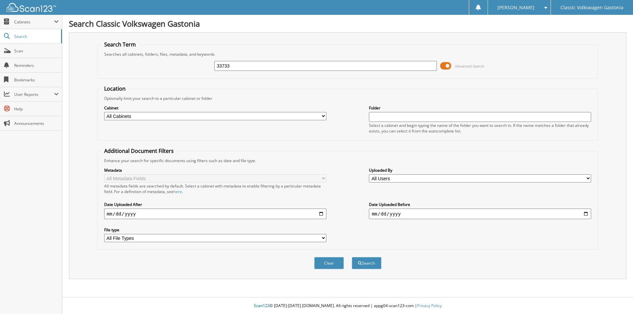  What do you see at coordinates (215, 170) in the screenshot?
I see `label: Metadata` at bounding box center [215, 170].